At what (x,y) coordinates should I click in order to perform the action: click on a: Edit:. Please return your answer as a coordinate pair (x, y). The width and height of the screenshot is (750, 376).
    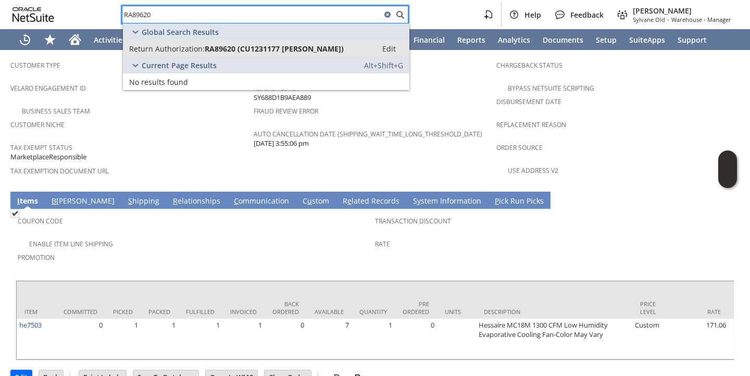
    Looking at the image, I should click on (389, 48).